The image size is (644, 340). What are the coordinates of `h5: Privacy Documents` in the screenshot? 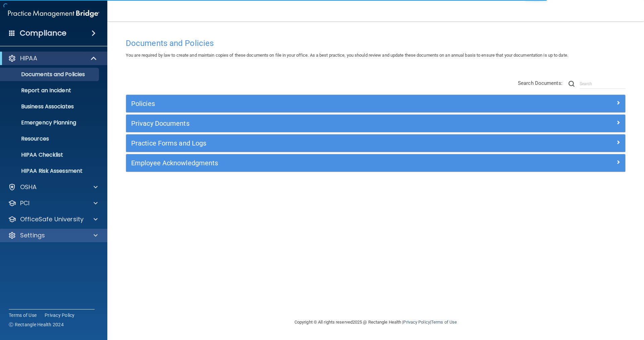 It's located at (313, 124).